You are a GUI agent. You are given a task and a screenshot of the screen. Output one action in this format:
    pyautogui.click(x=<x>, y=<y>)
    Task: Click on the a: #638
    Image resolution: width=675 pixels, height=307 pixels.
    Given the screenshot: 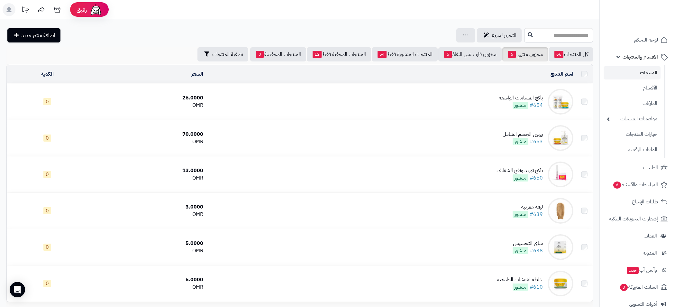 What is the action you would take?
    pyautogui.click(x=536, y=251)
    